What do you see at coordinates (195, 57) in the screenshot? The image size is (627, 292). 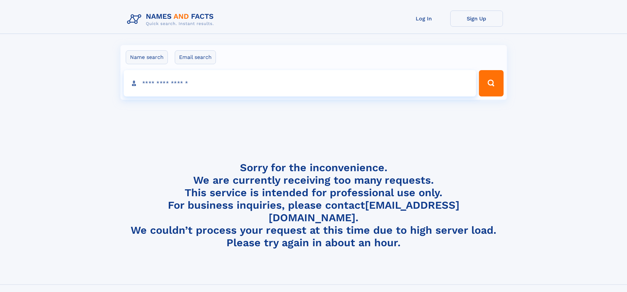 I see `label: Email search` at bounding box center [195, 57].